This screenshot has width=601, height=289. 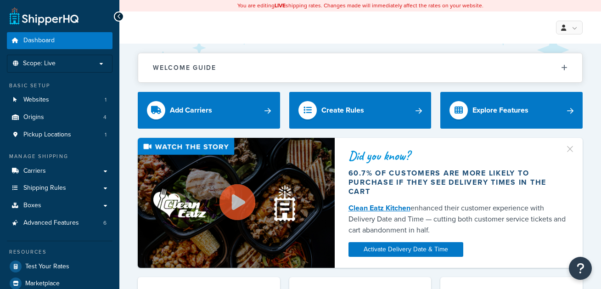 I want to click on img: Video thumbnail, so click(x=236, y=203).